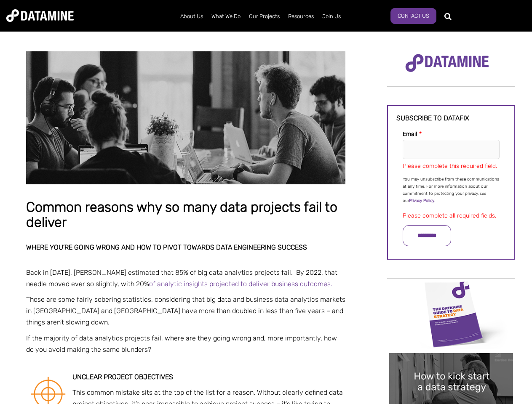 This screenshot has width=532, height=404. Describe the element at coordinates (186, 215) in the screenshot. I see `h1: Common reasons why so many data projects fail to deliver` at that location.